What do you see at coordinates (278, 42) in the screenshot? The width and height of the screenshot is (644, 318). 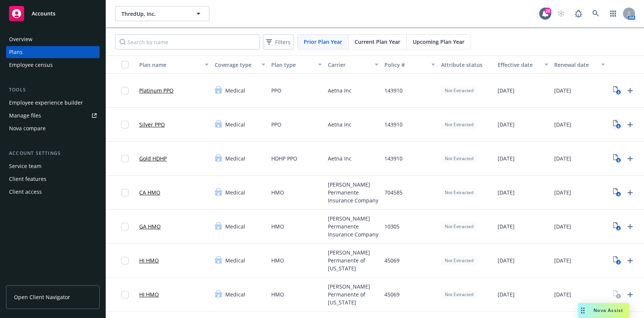 I see `button: Filters` at bounding box center [278, 42].